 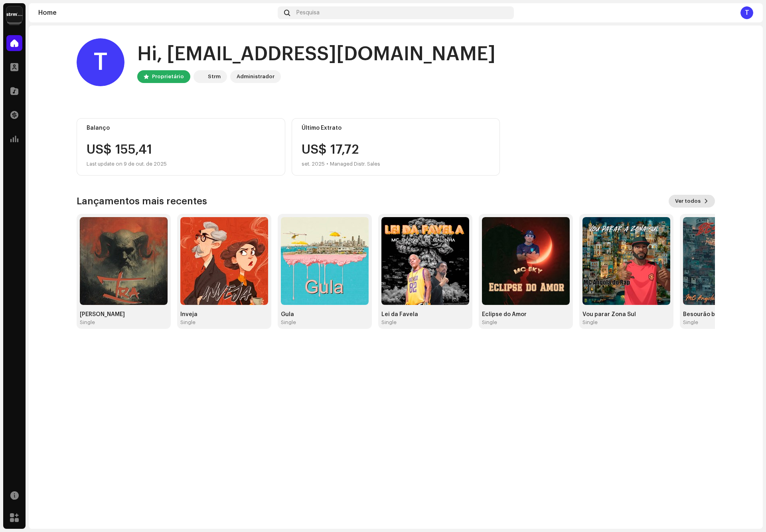 What do you see at coordinates (425, 261) in the screenshot?
I see `img: 95f94f18-5ccc-4f84-8ecf-c1f0f4a76db6` at bounding box center [425, 261].